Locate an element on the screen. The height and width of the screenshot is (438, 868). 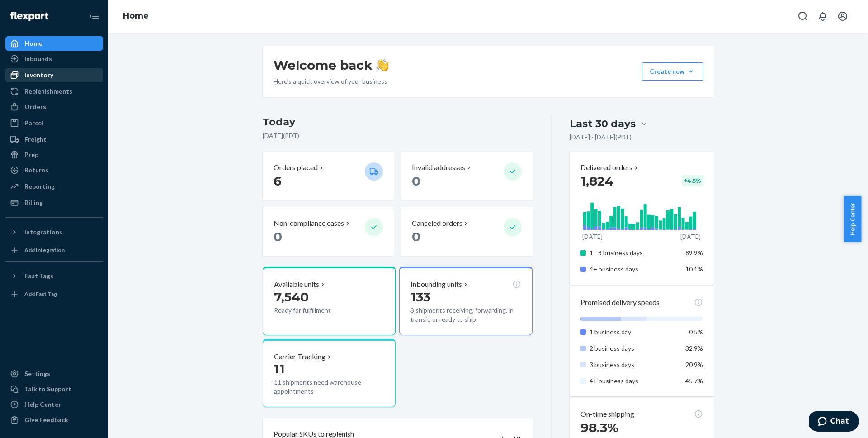
p: 2 business days is located at coordinates (634, 348).